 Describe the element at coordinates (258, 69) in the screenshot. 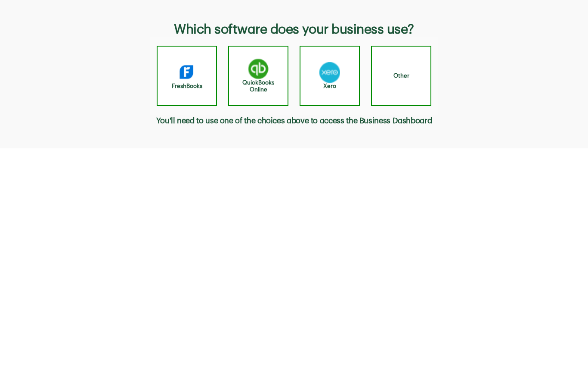

I see `img: QuickBooks Online` at that location.